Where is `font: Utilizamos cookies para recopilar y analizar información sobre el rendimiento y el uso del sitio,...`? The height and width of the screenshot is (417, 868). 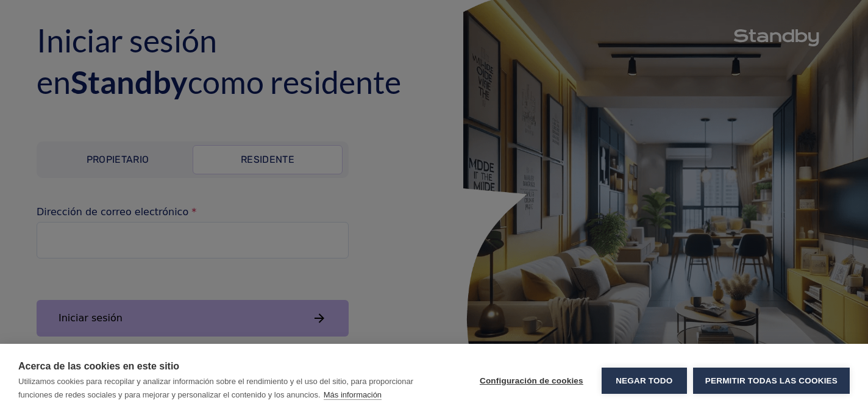 font: Utilizamos cookies para recopilar y analizar información sobre el rendimiento y el uso del sitio,... is located at coordinates (216, 388).